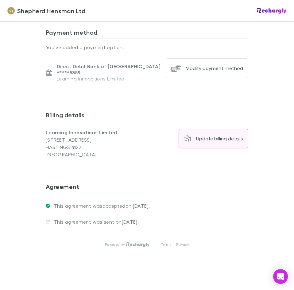 The image size is (294, 290). I want to click on p: You’ve added a payment option., so click(147, 47).